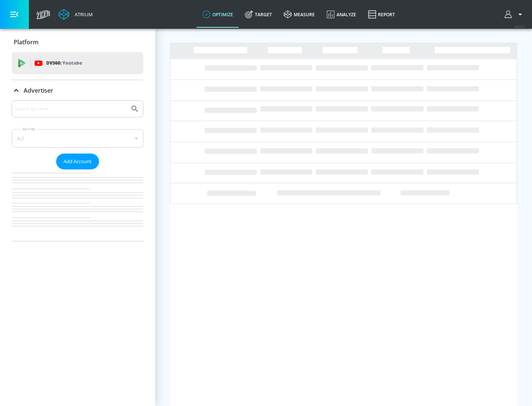  Describe the element at coordinates (64, 63) in the screenshot. I see `p: DV360:` at that location.